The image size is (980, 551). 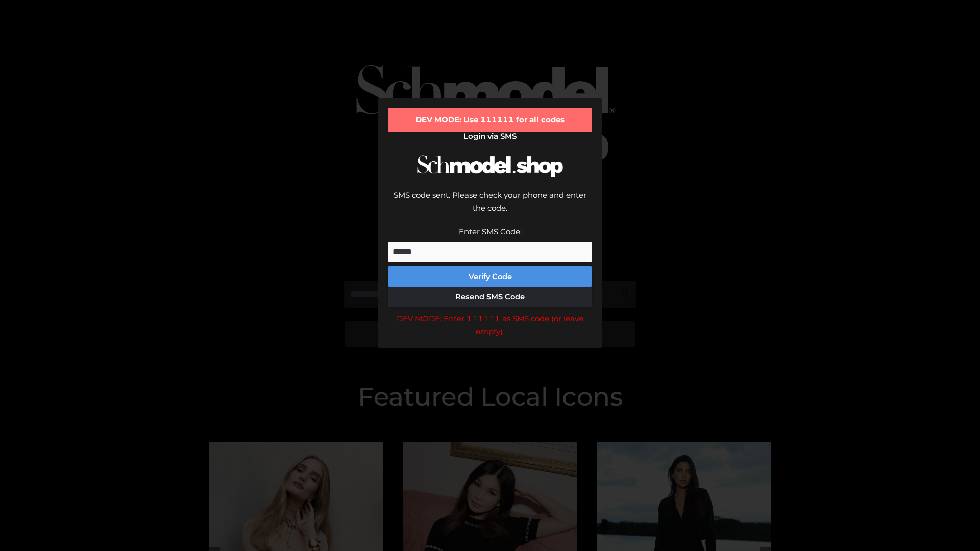 What do you see at coordinates (490, 325) in the screenshot?
I see `div: DEV MODE: Enter 111111 as SMS code (or leave empty).` at bounding box center [490, 325].